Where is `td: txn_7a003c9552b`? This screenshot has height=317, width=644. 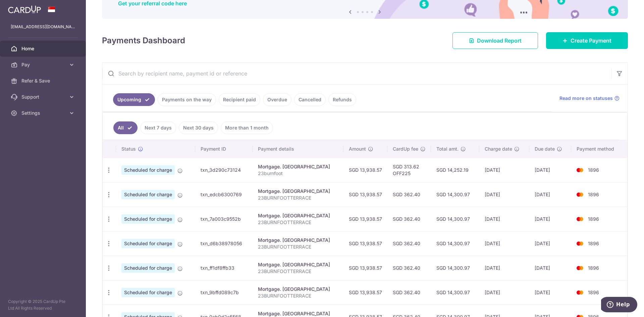
td: txn_7a003c9552b is located at coordinates (223, 219).